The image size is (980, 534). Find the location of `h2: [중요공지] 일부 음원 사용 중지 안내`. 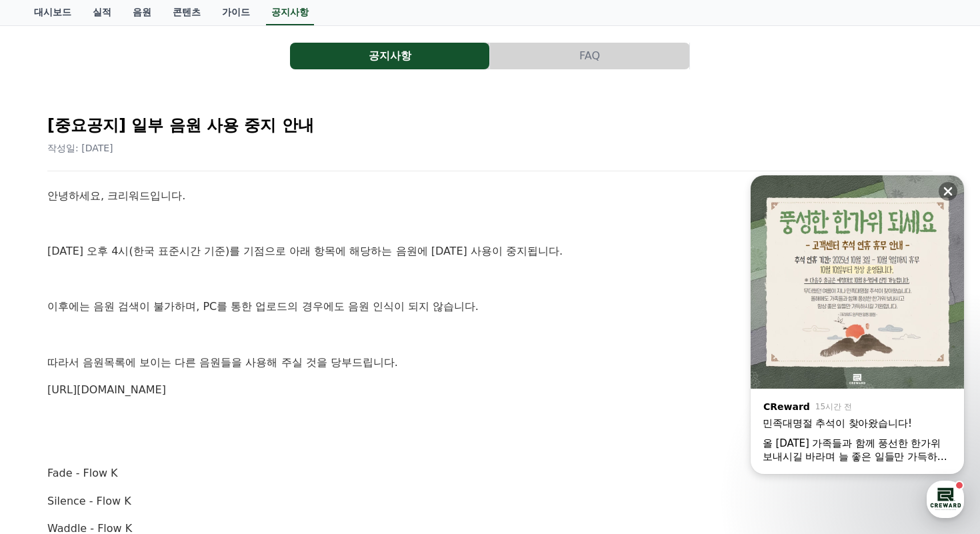

h2: [중요공지] 일부 음원 사용 중지 안내 is located at coordinates (490, 126).